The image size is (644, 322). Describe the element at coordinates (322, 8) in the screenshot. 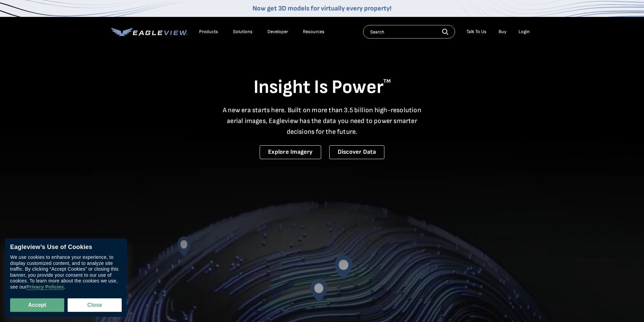

I see `a: Now get 3D models for virtually every property!` at that location.